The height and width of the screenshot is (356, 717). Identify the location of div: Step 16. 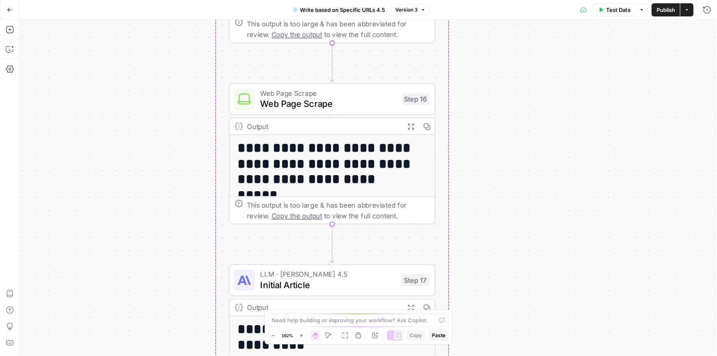
(415, 99).